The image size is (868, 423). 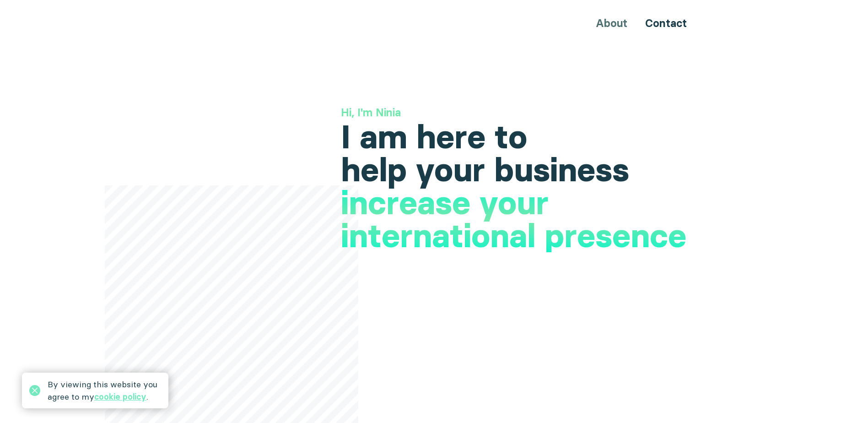 I want to click on h1: I am here to help your business, so click(x=521, y=153).